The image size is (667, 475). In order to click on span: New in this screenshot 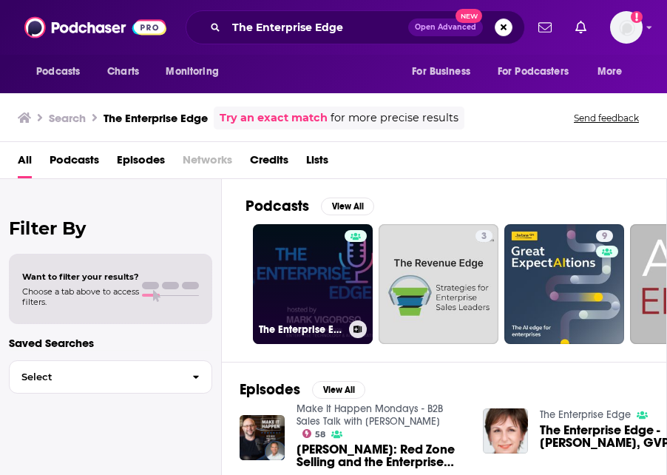, I will do `click(469, 16)`.